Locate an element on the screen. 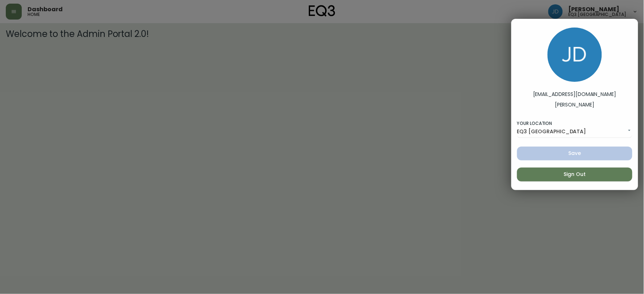 Image resolution: width=644 pixels, height=294 pixels. span: Sign Out is located at coordinates (575, 175).